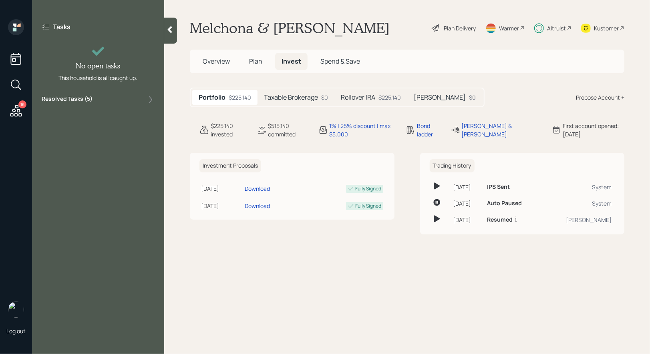 The width and height of the screenshot is (650, 354). I want to click on div: Log out, so click(16, 331).